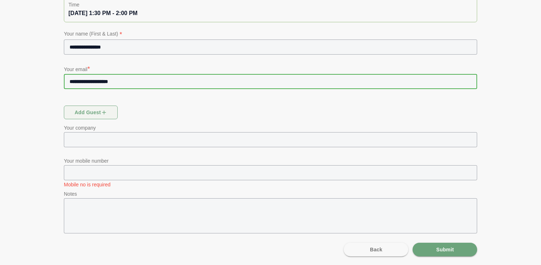 This screenshot has width=541, height=265. I want to click on p: Your company, so click(271, 128).